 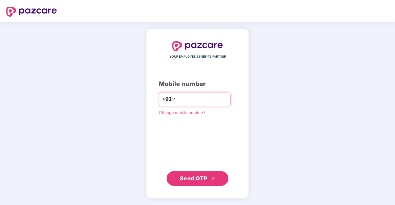 I want to click on span: down, so click(x=173, y=99).